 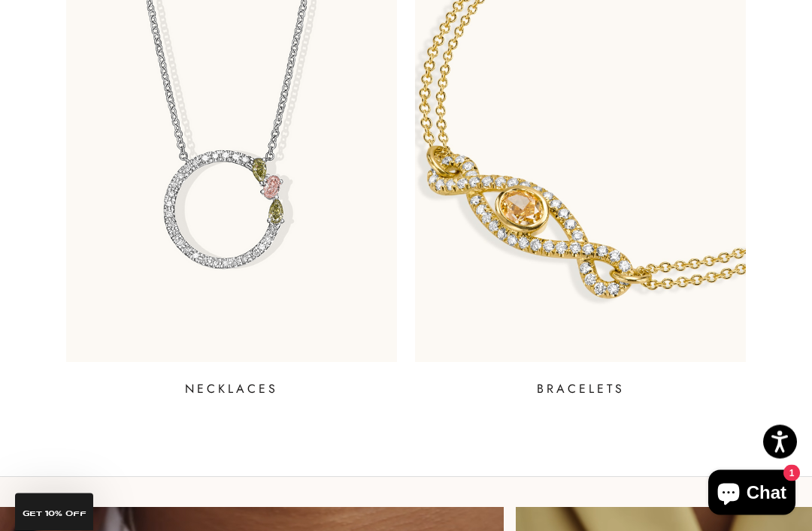 I want to click on inbox-online-store-chat: Shopify online store chat, so click(x=752, y=494).